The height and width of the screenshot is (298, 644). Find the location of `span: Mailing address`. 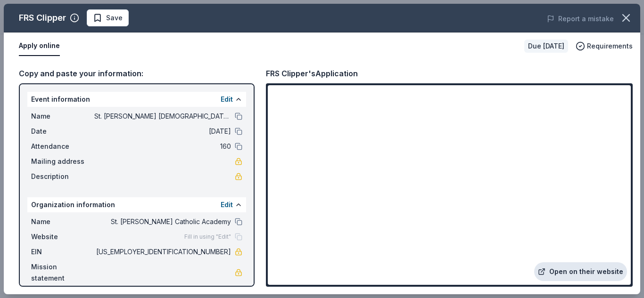

span: Mailing address is located at coordinates (63, 162).